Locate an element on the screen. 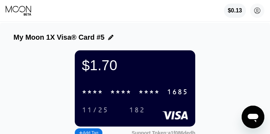  div: 11/25 is located at coordinates (95, 110).